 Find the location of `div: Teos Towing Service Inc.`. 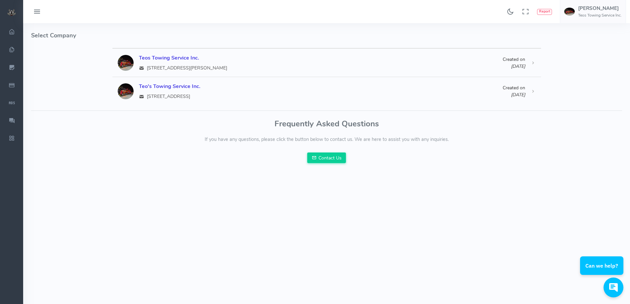

div: Teos Towing Service Inc. is located at coordinates (321, 58).